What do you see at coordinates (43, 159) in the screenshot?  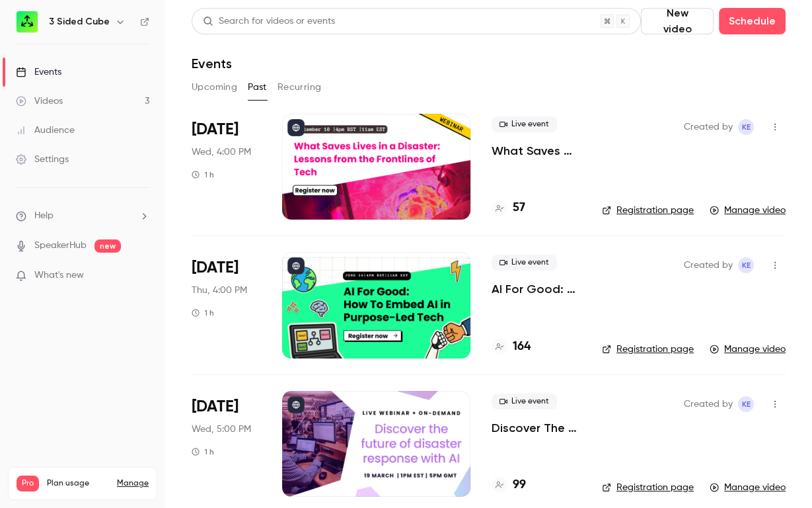 I see `div: Settings` at bounding box center [43, 159].